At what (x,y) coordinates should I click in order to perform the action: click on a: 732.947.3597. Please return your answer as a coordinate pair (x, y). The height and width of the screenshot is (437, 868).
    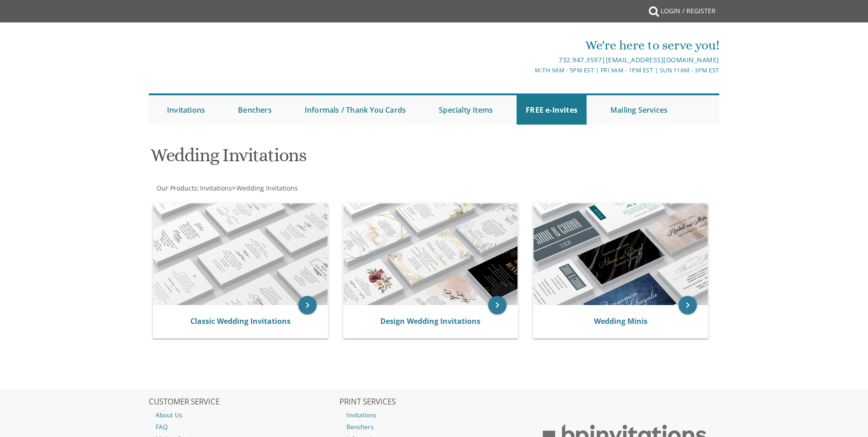
    Looking at the image, I should click on (580, 60).